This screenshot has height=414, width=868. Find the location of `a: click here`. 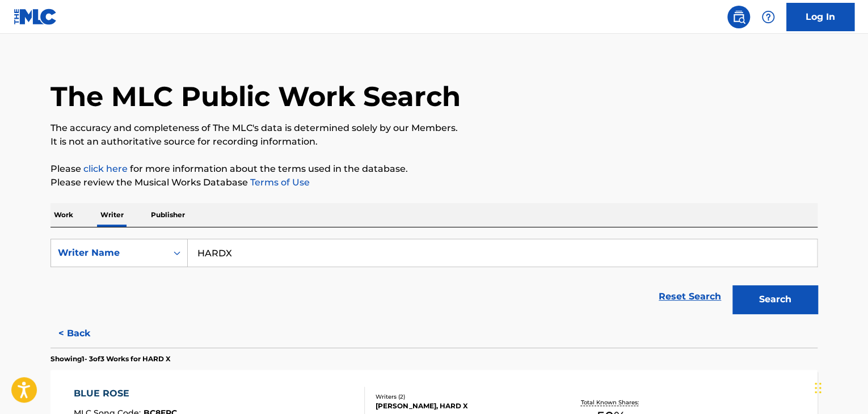

a: click here is located at coordinates (106, 168).